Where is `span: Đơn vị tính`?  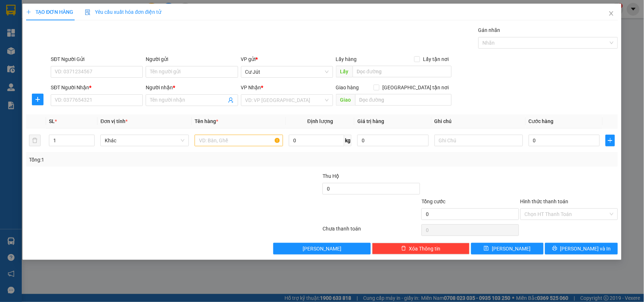
span: Đơn vị tính is located at coordinates (114, 121).